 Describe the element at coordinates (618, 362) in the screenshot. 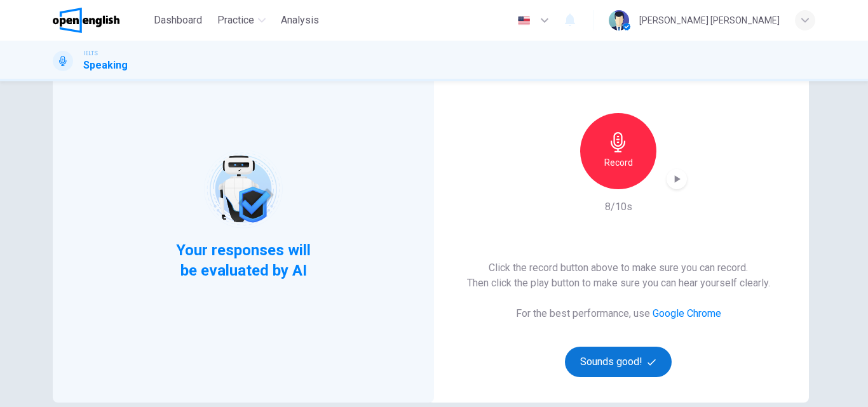

I see `button: Sounds good!` at that location.